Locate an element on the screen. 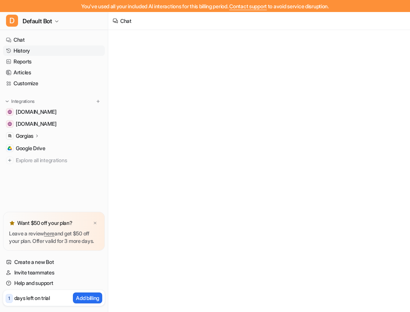  img: help.sauna.space is located at coordinates (10, 112).